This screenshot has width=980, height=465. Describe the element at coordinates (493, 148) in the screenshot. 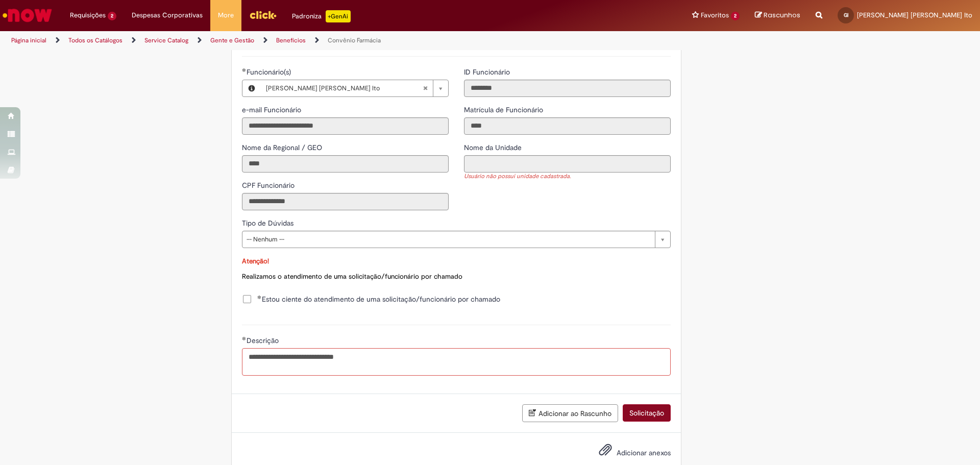

I see `span: Somente leitura - Nome da Unidade` at that location.